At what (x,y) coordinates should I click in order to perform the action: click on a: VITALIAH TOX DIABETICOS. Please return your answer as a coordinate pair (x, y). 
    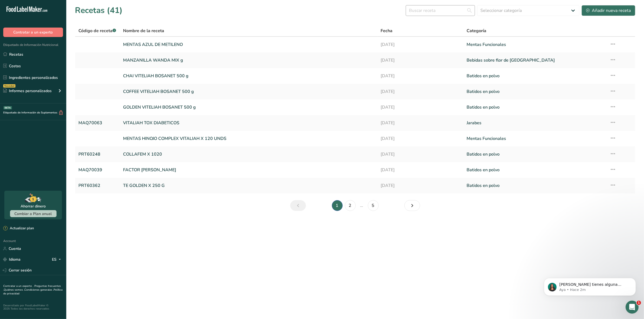
    Looking at the image, I should click on (249, 123).